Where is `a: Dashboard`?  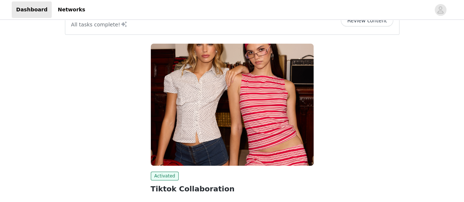
a: Dashboard is located at coordinates (32, 10).